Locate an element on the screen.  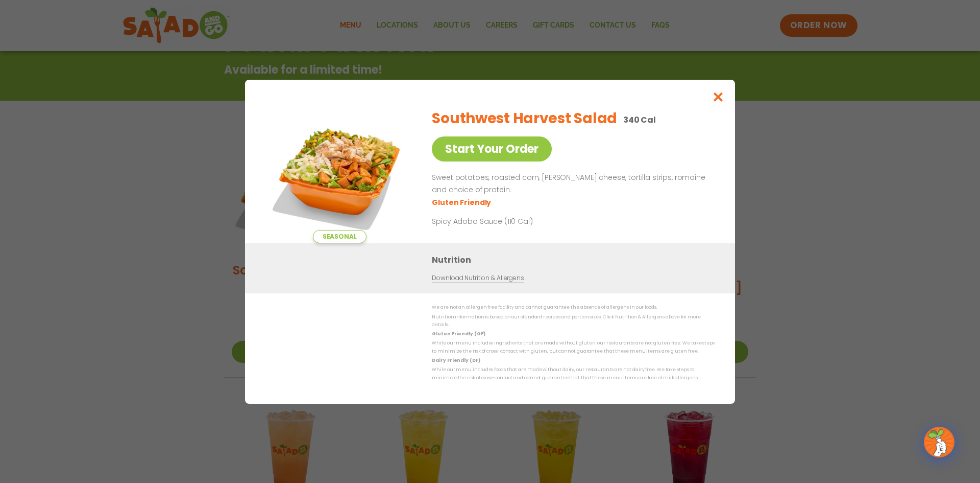
a: Start Your Order is located at coordinates (492, 149).